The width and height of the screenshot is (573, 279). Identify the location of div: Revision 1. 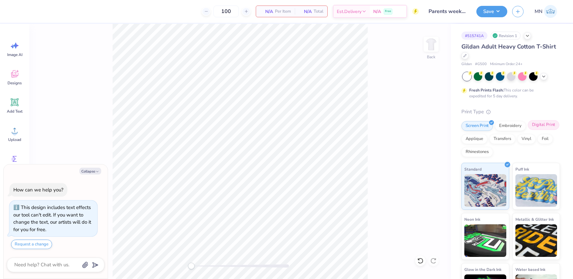
(506, 35).